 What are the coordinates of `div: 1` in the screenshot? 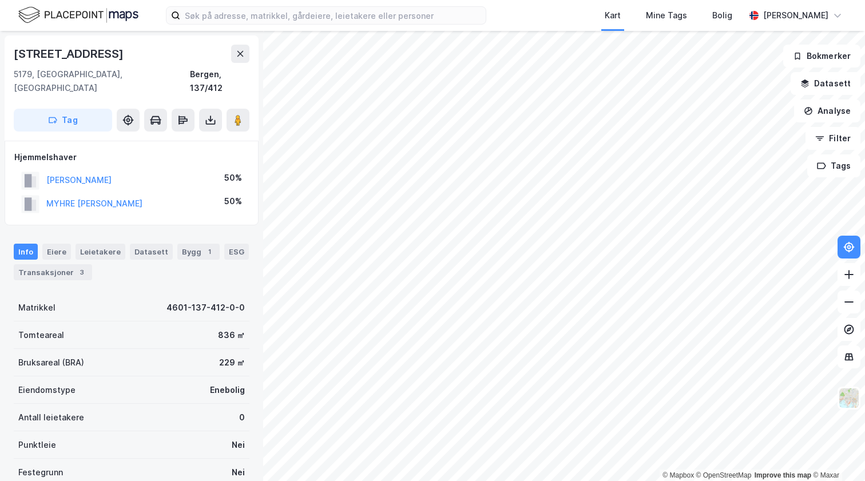 It's located at (209, 252).